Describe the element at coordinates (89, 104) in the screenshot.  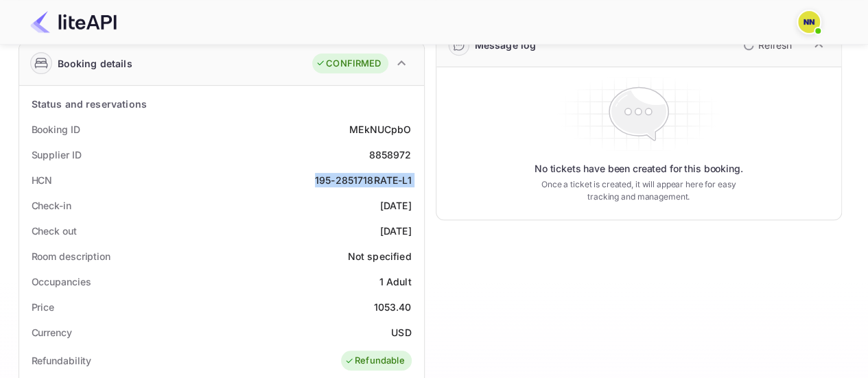
I see `div: Status and reservations` at that location.